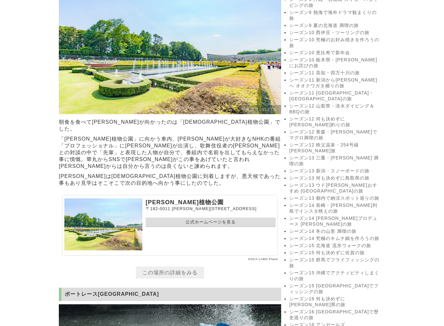 Image resolution: width=444 pixels, height=326 pixels. I want to click on a: 公式ホームページを見る, so click(210, 222).